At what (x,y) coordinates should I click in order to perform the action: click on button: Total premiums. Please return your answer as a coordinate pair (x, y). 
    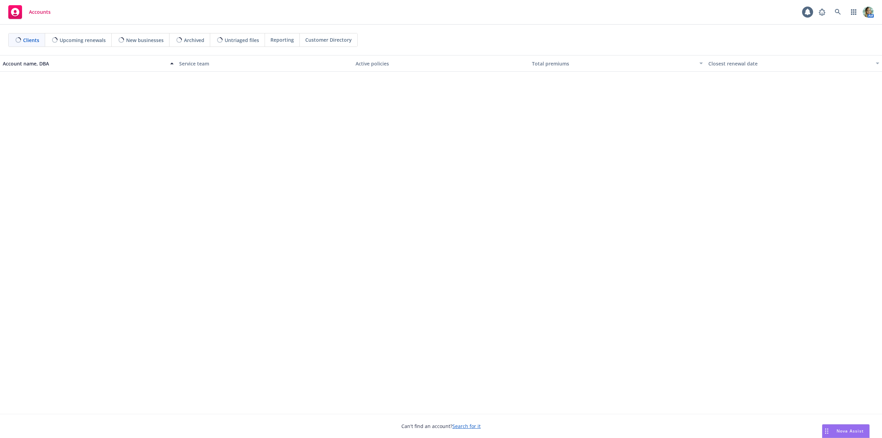
    Looking at the image, I should click on (618, 63).